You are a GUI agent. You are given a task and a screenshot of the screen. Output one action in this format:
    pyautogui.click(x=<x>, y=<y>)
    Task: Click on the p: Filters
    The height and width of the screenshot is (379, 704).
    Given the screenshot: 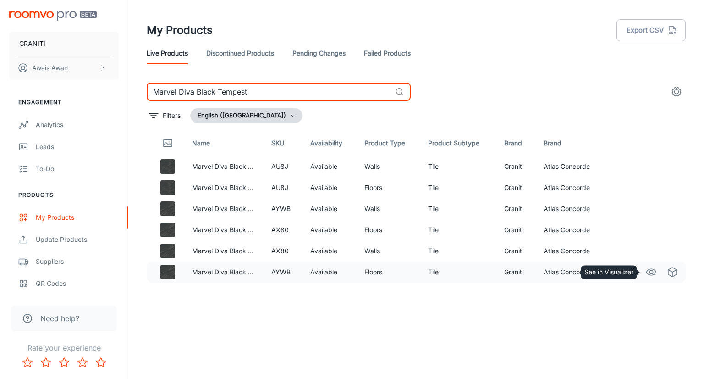 What is the action you would take?
    pyautogui.click(x=171, y=116)
    